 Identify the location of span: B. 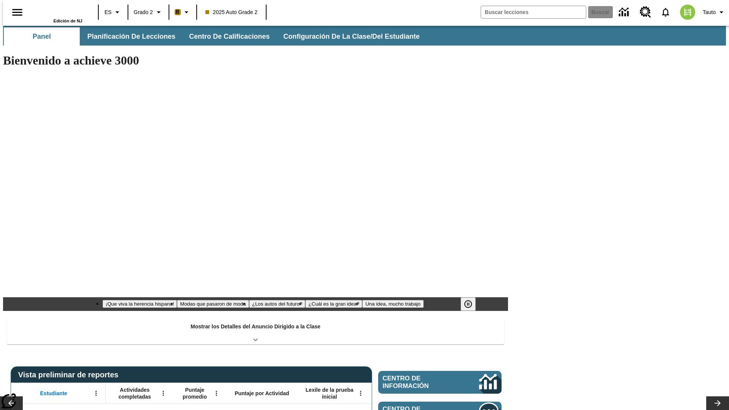
(178, 12).